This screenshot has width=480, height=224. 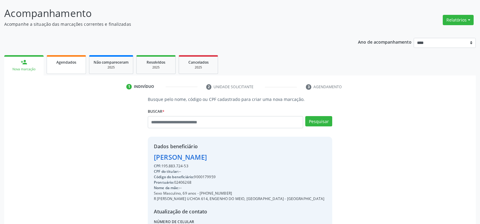 What do you see at coordinates (198, 62) in the screenshot?
I see `span: Cancelados` at bounding box center [198, 62].